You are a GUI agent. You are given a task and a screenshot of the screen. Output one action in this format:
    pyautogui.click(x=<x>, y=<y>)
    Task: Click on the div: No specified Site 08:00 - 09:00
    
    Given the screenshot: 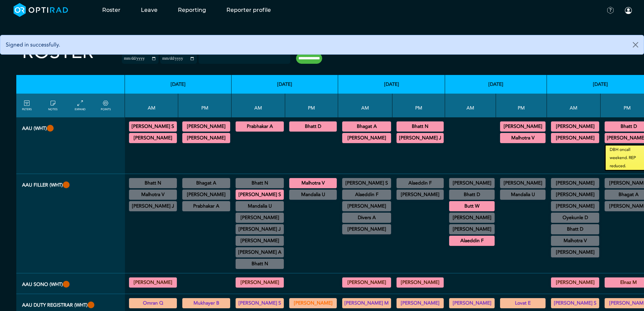 What is the action you would take?
    pyautogui.click(x=575, y=183)
    